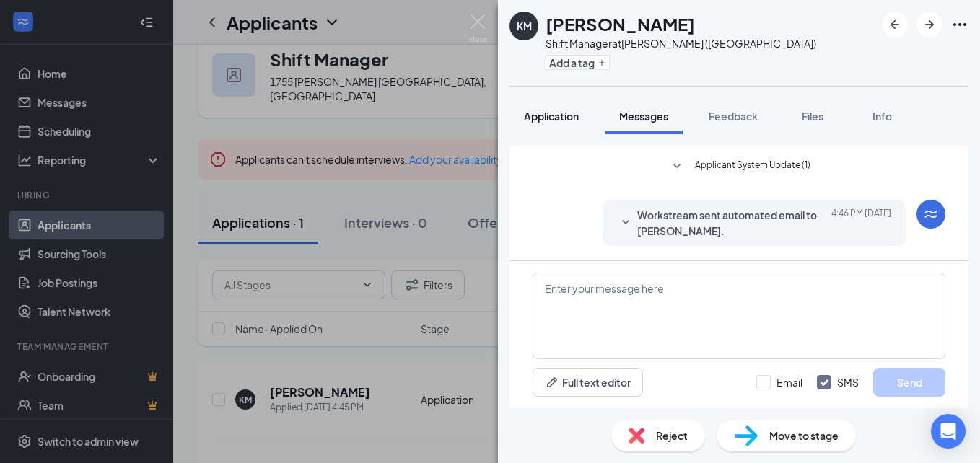 This screenshot has width=980, height=463. Describe the element at coordinates (552, 383) in the screenshot. I see `svg: Pen` at that location.